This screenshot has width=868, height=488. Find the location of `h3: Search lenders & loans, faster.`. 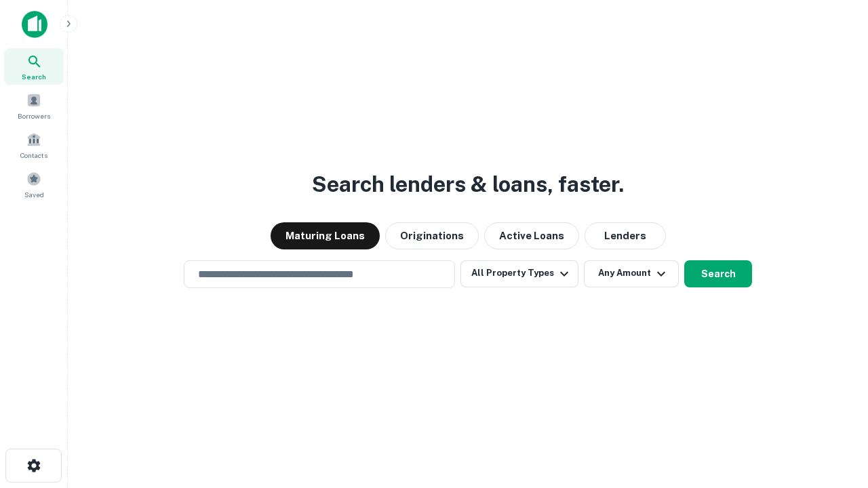

h3: Search lenders & loans, faster. is located at coordinates (468, 184).